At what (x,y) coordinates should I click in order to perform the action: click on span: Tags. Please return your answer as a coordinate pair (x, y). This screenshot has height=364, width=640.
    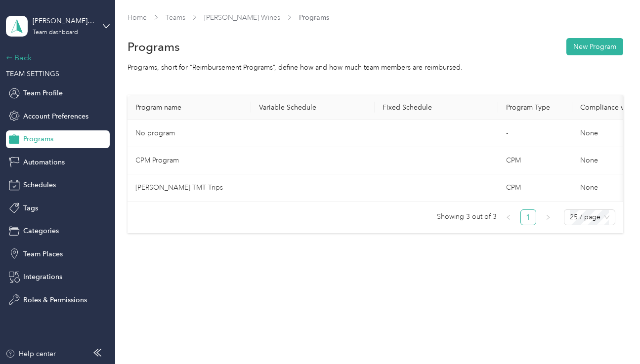
    Looking at the image, I should click on (31, 208).